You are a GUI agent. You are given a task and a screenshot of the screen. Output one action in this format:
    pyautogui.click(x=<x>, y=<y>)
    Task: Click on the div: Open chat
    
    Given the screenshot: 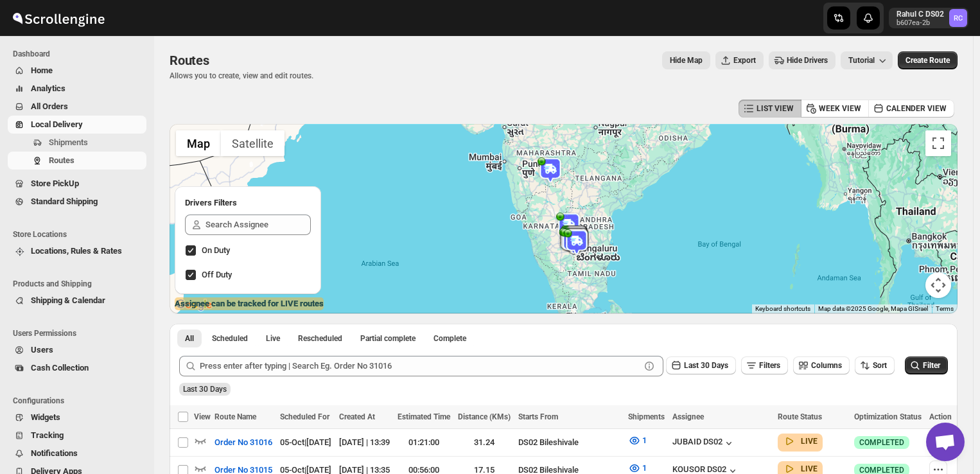 What is the action you would take?
    pyautogui.click(x=946, y=442)
    